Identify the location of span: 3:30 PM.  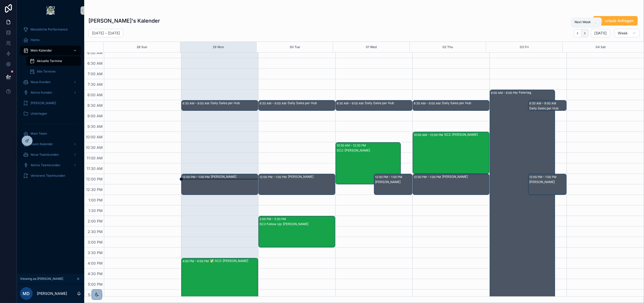
(95, 252).